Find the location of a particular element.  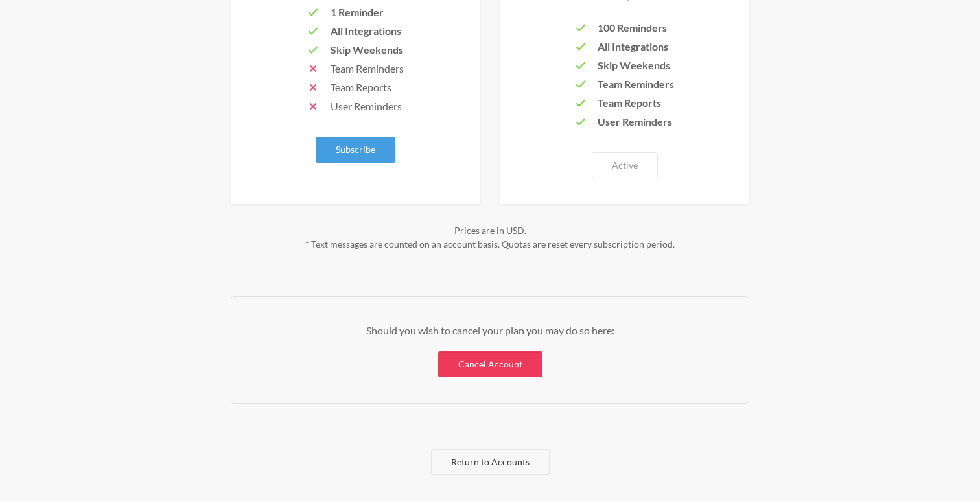

button: Active is located at coordinates (625, 165).